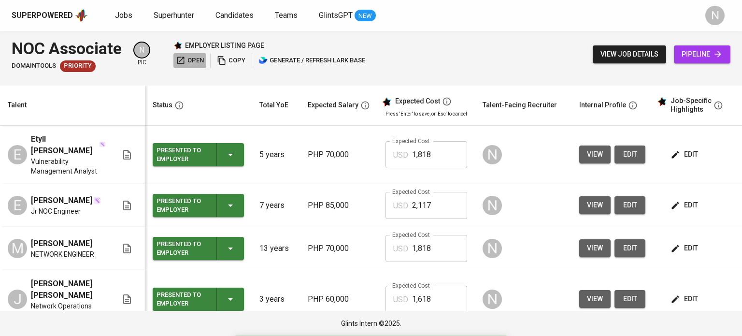 The width and height of the screenshot is (742, 336). I want to click on div: Internal Profile, so click(602, 105).